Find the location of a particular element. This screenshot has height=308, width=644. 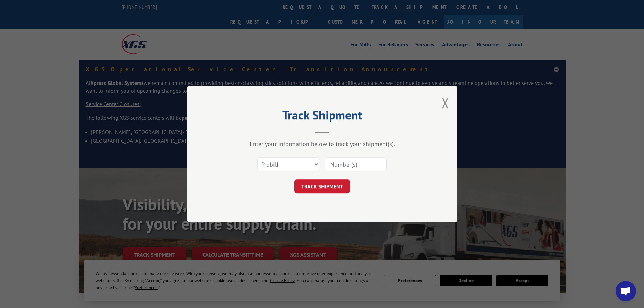

h2: Track Shipment is located at coordinates (322, 117).